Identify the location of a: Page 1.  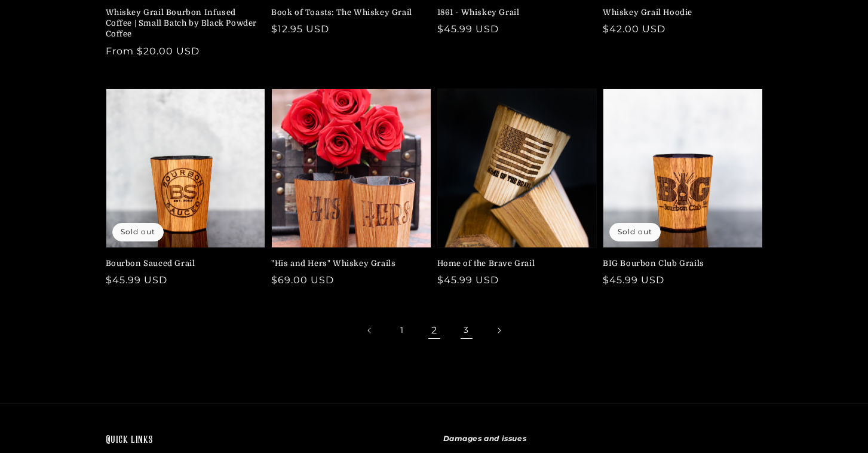
(402, 331).